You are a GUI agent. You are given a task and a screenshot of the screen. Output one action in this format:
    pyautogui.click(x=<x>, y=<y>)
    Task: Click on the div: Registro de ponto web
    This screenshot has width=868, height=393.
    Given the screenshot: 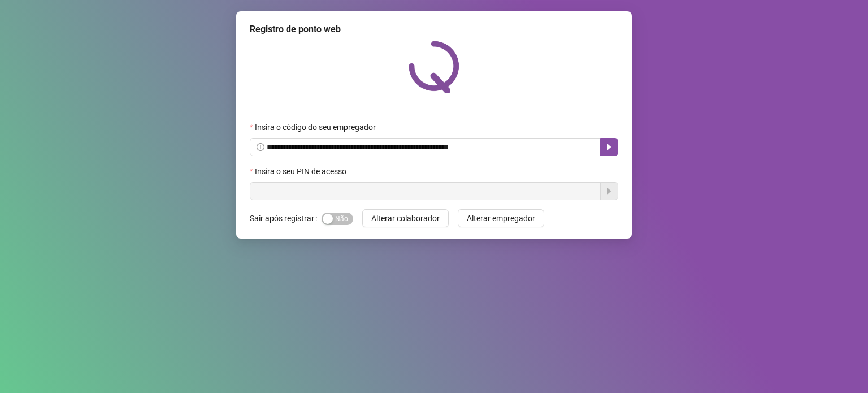 What is the action you would take?
    pyautogui.click(x=434, y=30)
    